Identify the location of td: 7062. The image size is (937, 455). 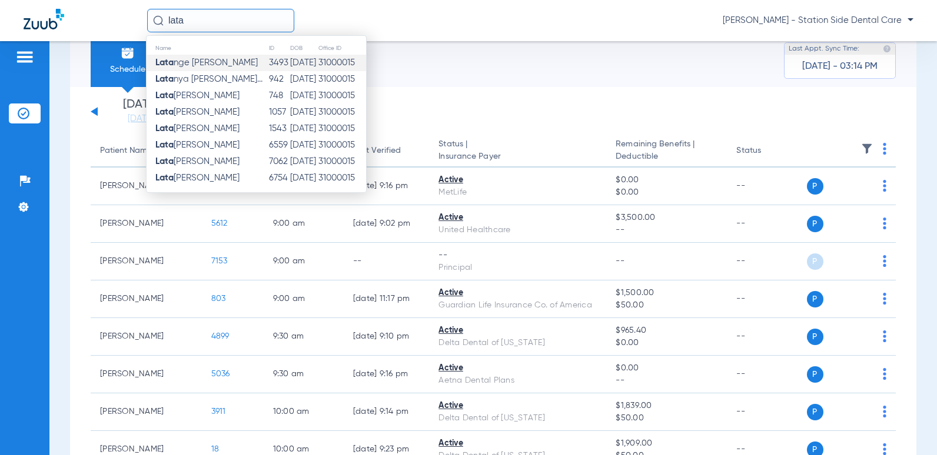
(279, 162).